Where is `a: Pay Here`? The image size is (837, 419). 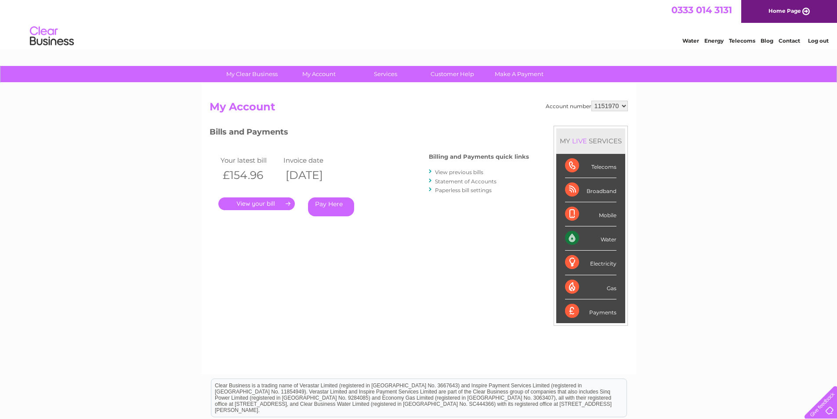 a: Pay Here is located at coordinates (331, 206).